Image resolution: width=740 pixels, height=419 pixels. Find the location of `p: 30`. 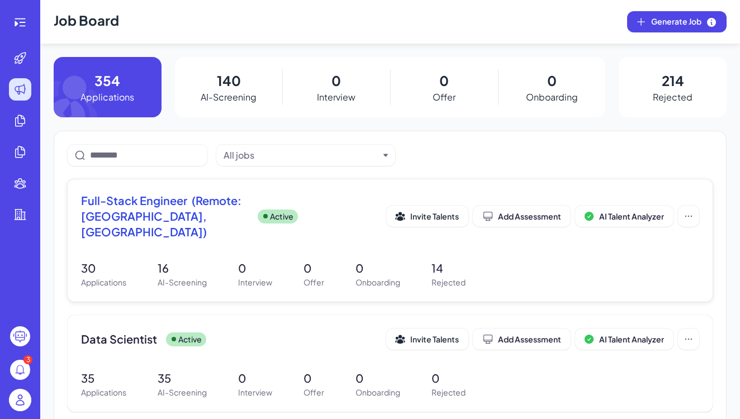

p: 30 is located at coordinates (103, 268).